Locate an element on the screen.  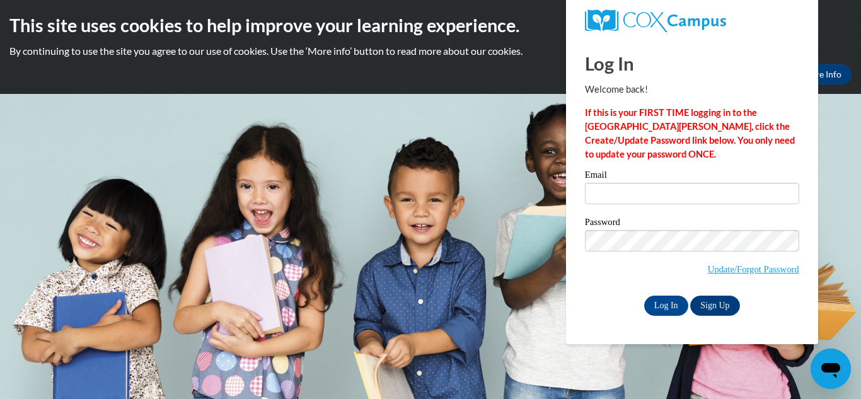
label: Email is located at coordinates (692, 176).